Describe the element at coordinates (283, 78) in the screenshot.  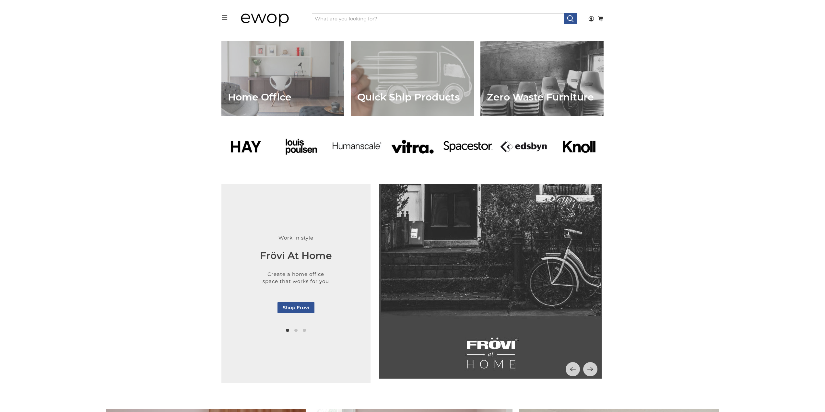
I see `a: Home Office` at that location.